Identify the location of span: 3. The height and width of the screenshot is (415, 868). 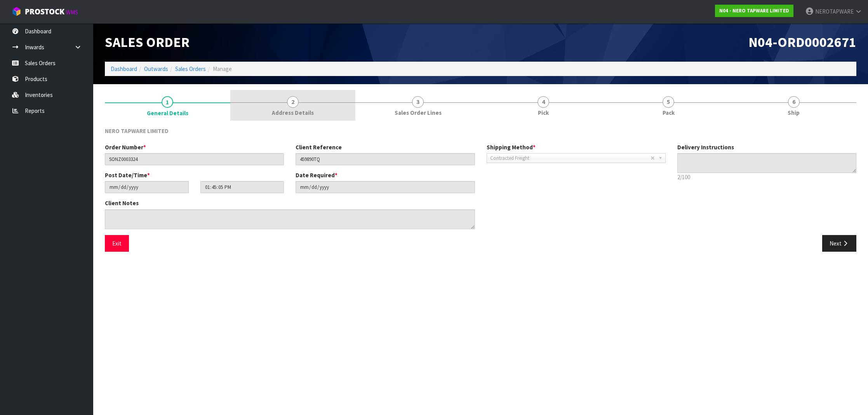
(418, 102).